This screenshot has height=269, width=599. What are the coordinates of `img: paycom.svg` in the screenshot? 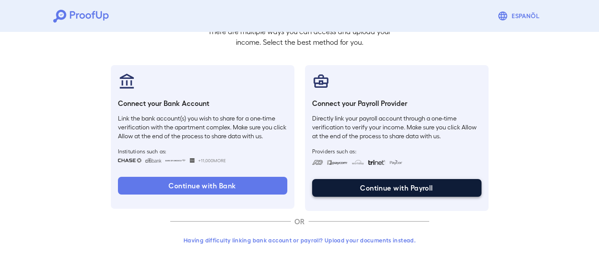 It's located at (338, 162).